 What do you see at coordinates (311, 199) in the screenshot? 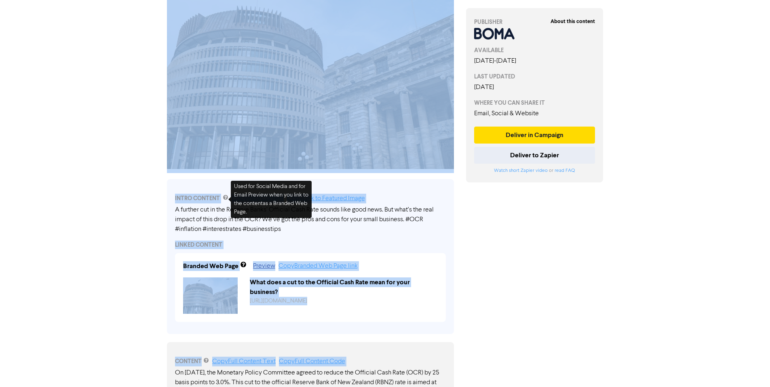
I see `div: INTRO CONTENT` at bounding box center [311, 199].